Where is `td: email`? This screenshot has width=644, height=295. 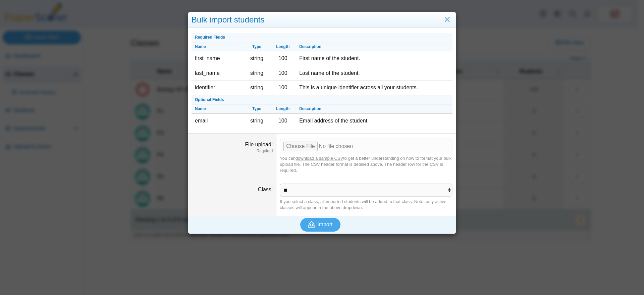 td: email is located at coordinates (218, 121).